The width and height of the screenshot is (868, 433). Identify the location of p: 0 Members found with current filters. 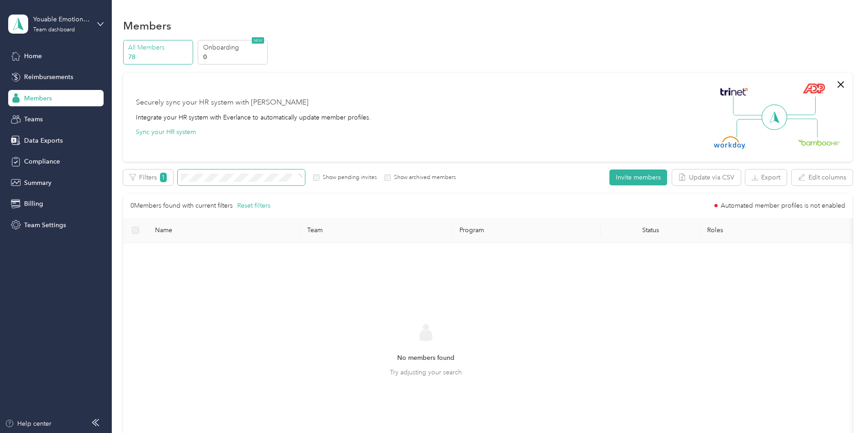
(181, 206).